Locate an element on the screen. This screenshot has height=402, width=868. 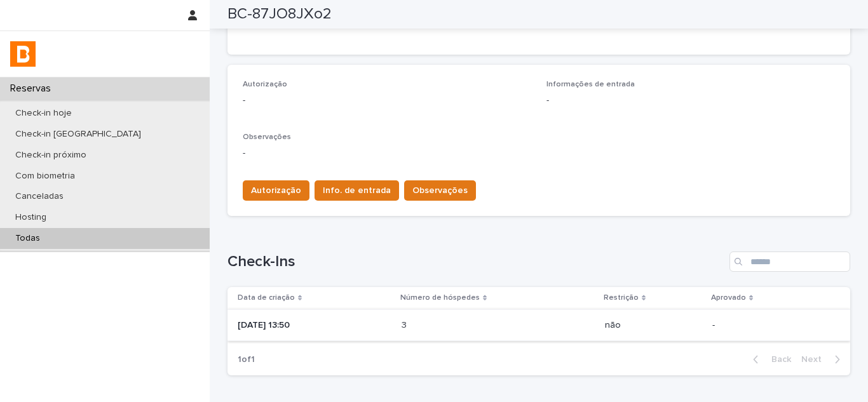
p: Hosting is located at coordinates (30, 217).